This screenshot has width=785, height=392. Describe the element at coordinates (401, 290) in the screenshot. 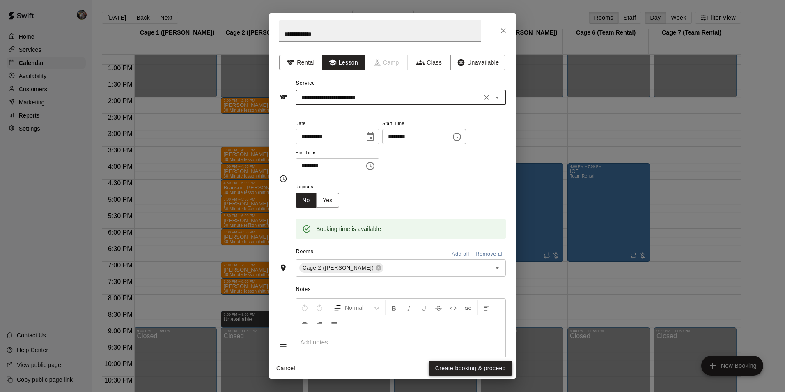

I see `span: Notes` at that location.